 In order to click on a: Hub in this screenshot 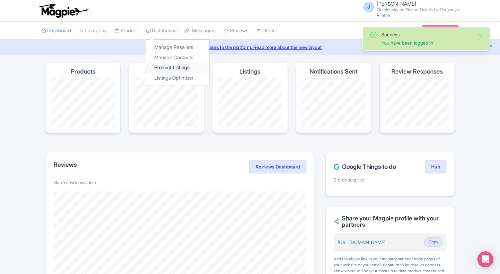, I will do `click(436, 167)`.